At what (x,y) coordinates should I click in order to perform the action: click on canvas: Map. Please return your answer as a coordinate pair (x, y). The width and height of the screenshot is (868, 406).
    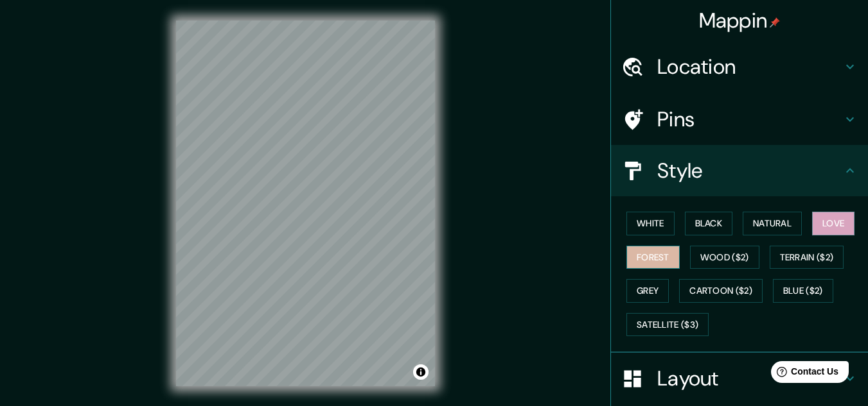
    Looking at the image, I should click on (305, 203).